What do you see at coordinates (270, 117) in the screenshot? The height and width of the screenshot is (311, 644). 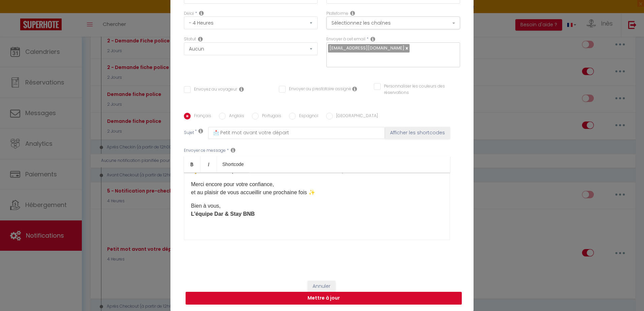 I see `label: Portugais` at bounding box center [270, 117].